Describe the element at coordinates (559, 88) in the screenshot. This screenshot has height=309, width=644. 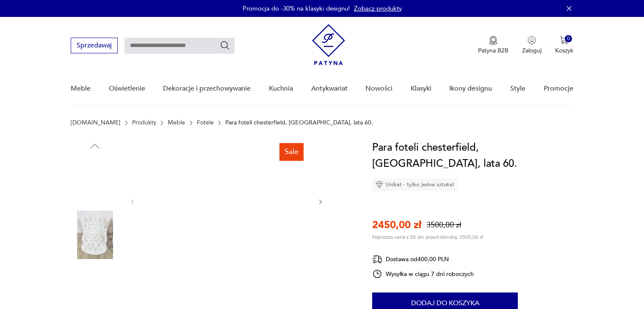
I see `a: Promocje` at that location.